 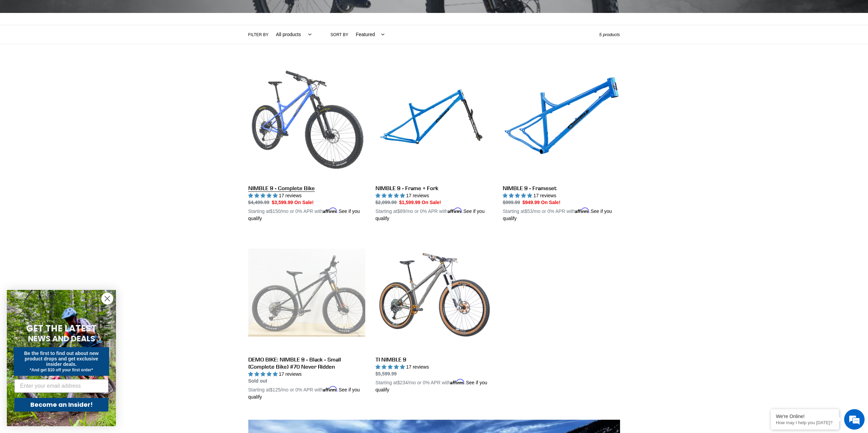 What do you see at coordinates (339, 35) in the screenshot?
I see `label: Sort by` at bounding box center [339, 35].